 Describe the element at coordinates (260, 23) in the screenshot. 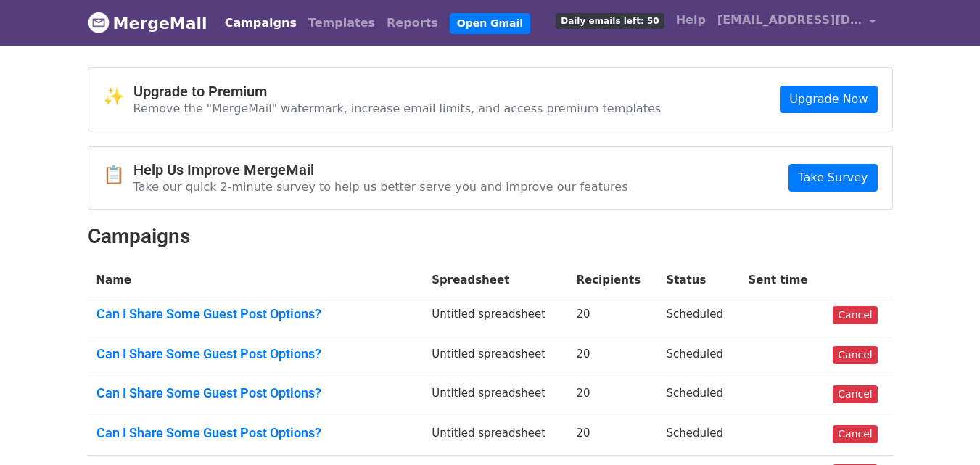

I see `a: Campaigns` at that location.